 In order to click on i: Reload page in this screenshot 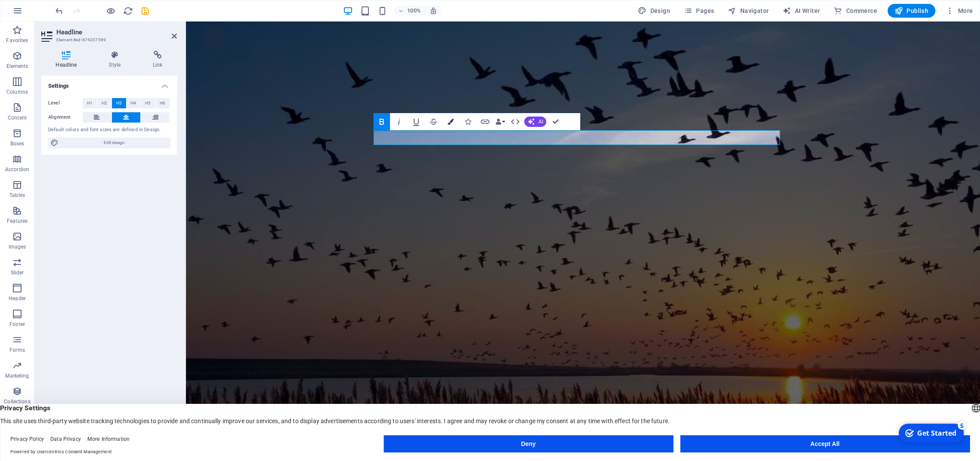, I will do `click(128, 11)`.